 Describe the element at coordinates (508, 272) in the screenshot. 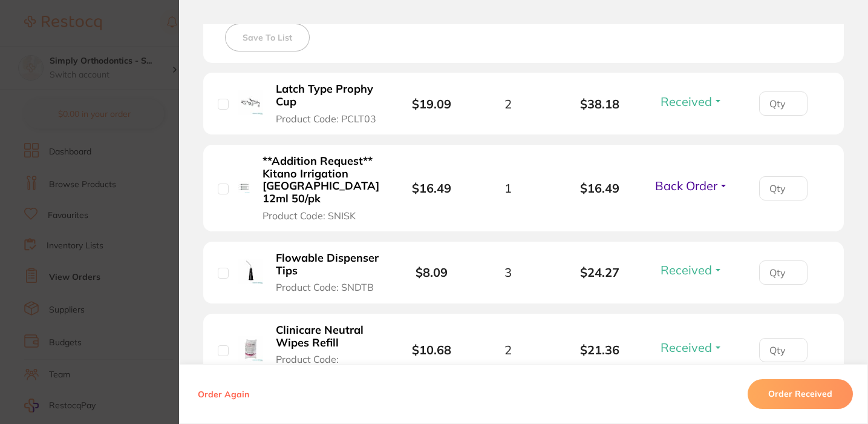

I see `span: 3` at that location.